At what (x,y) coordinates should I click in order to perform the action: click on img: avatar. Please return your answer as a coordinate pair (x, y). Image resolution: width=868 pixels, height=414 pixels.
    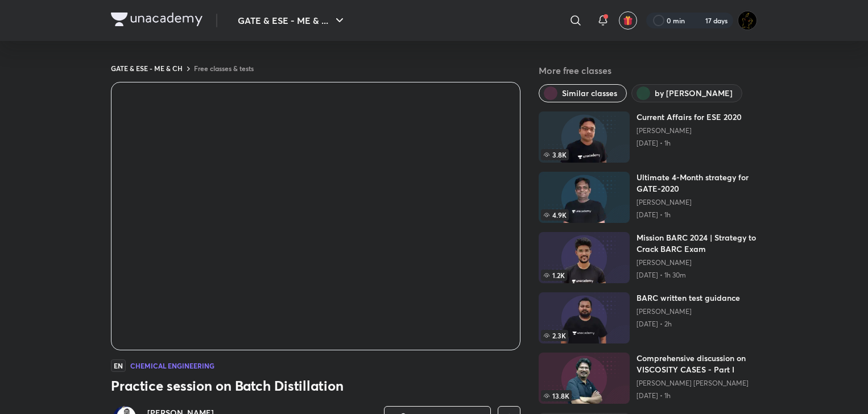
    Looking at the image, I should click on (628, 21).